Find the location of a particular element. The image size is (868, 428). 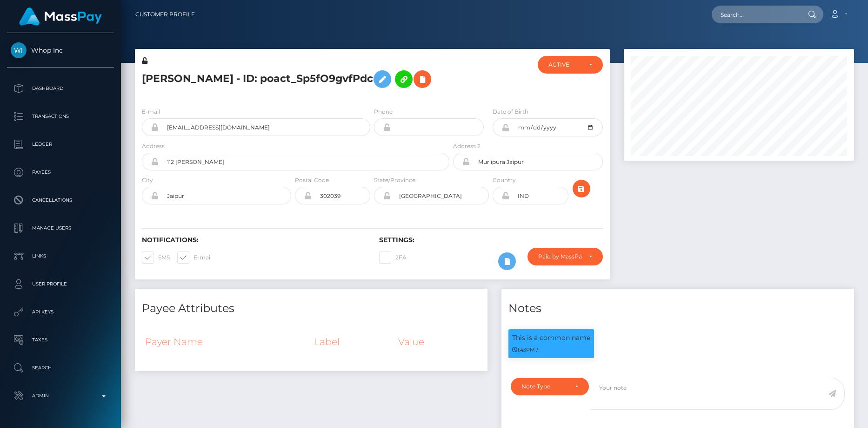

small: 1:43PM / is located at coordinates (525, 349).